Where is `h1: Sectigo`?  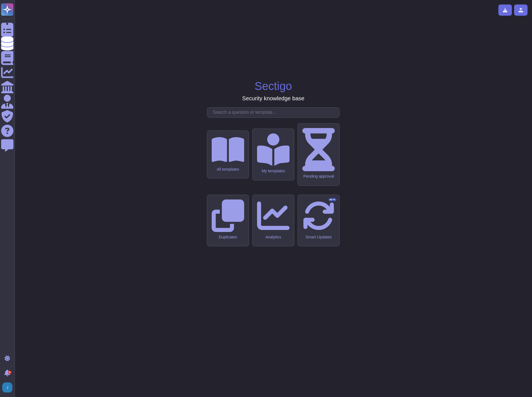
h1: Sectigo is located at coordinates (273, 86).